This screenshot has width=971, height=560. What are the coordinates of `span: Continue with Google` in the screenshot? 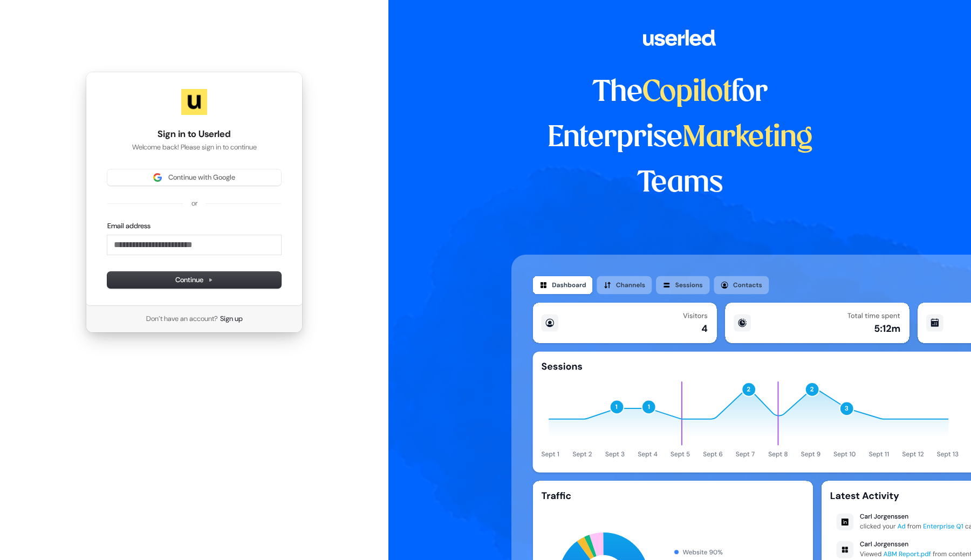 It's located at (202, 178).